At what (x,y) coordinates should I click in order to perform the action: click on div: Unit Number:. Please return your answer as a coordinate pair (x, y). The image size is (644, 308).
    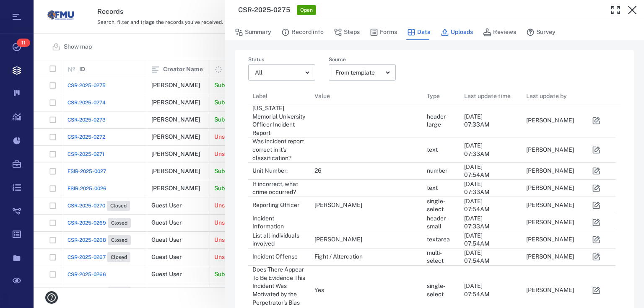
    Looking at the image, I should click on (270, 171).